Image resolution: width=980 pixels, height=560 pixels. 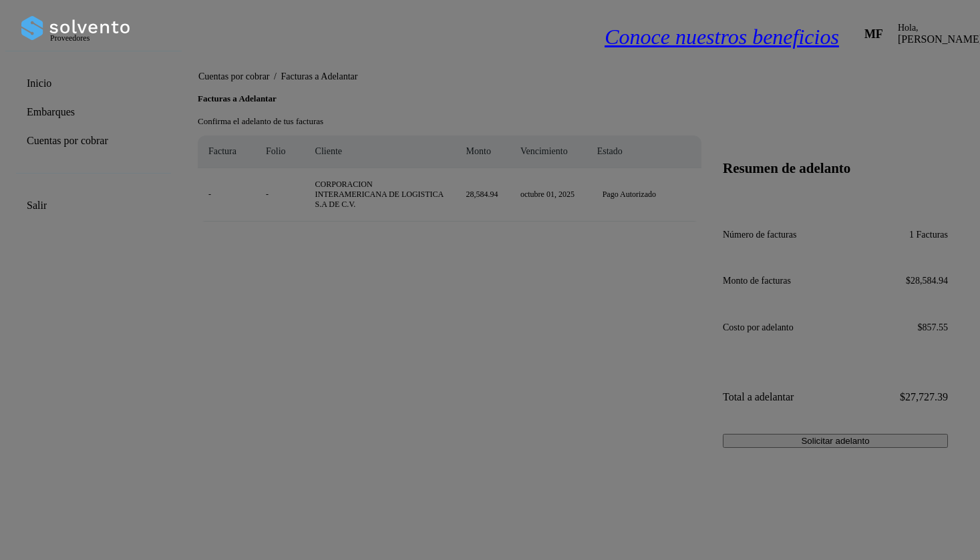 What do you see at coordinates (39, 83) in the screenshot?
I see `a: Inicio` at bounding box center [39, 83].